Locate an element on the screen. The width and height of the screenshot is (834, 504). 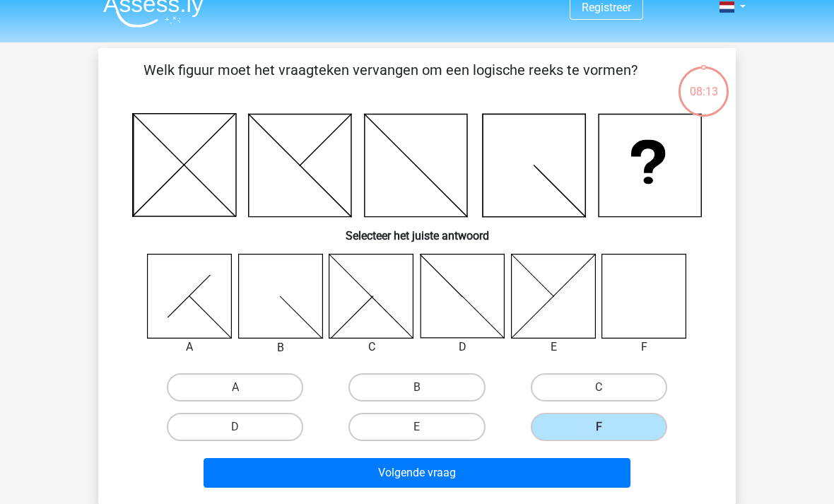
label: D is located at coordinates (234, 426).